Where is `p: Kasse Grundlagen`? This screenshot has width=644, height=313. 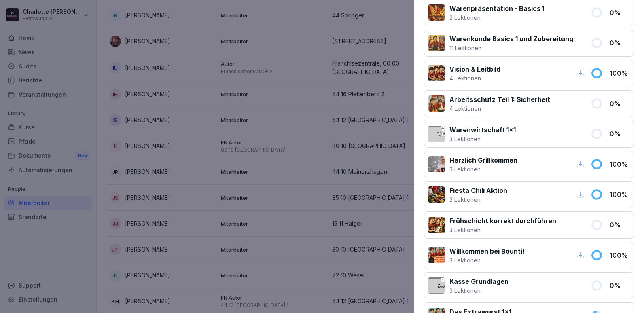 p: Kasse Grundlagen is located at coordinates (479, 282).